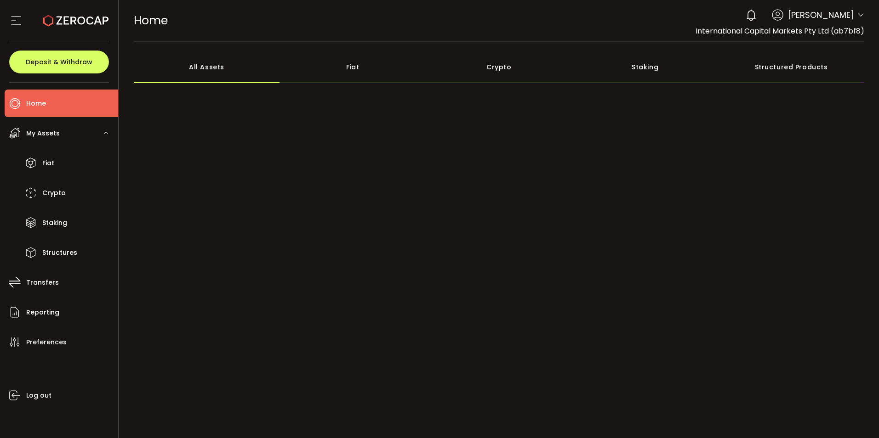  I want to click on div: Structured Products, so click(791, 67).